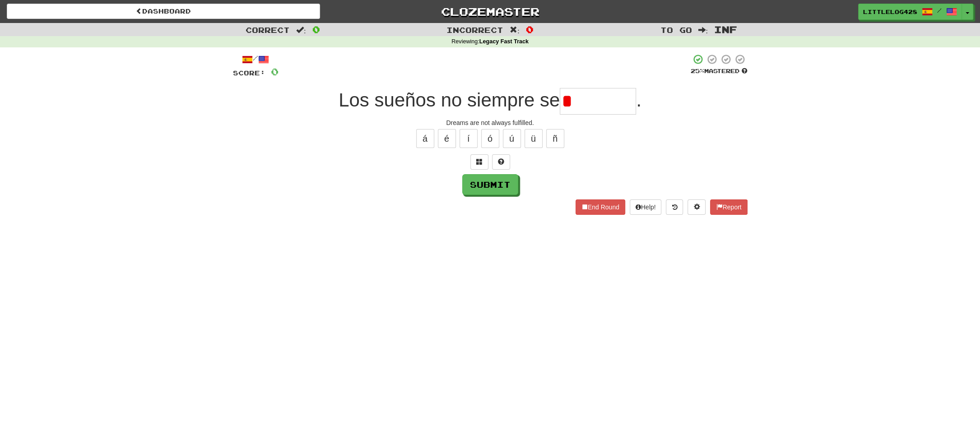 This screenshot has height=444, width=980. Describe the element at coordinates (490, 138) in the screenshot. I see `button: ó` at that location.